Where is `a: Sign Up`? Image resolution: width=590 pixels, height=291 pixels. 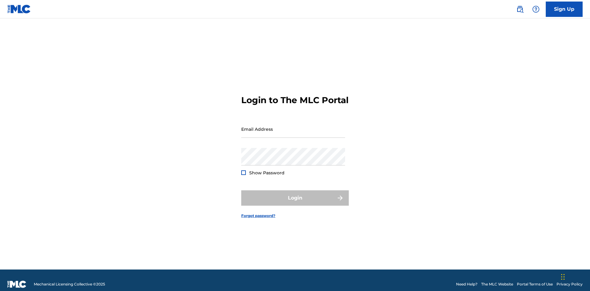
a: Sign Up is located at coordinates (564, 9).